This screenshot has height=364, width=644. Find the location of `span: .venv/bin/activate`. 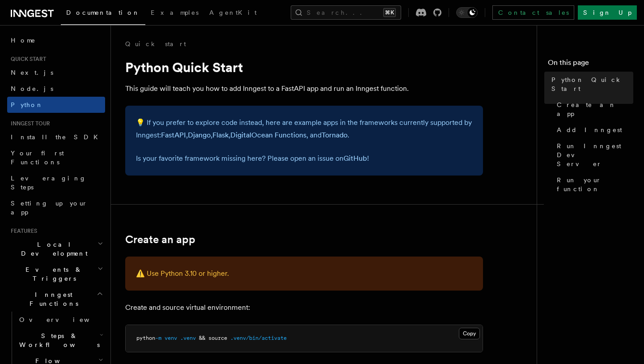

span: .venv/bin/activate is located at coordinates (258, 338).